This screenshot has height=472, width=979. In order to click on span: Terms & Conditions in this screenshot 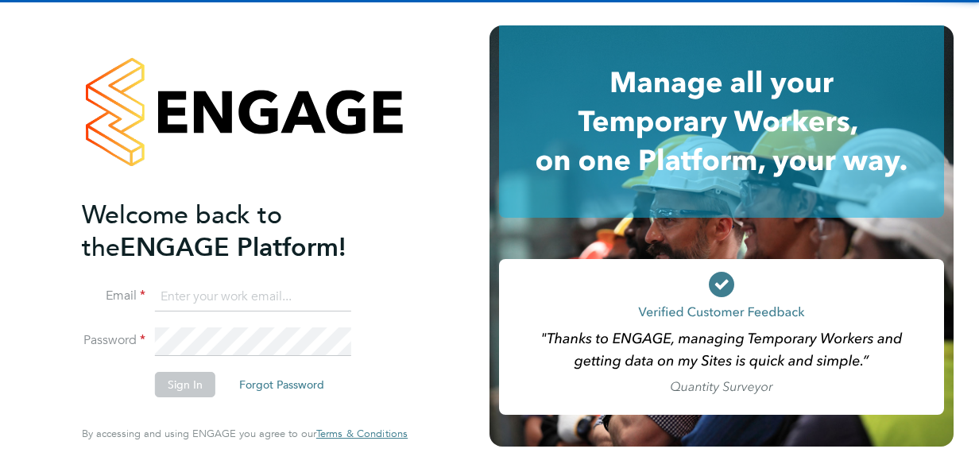, I will do `click(361, 433)`.